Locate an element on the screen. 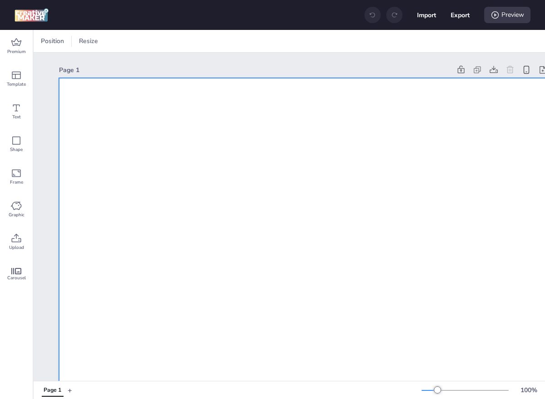 The width and height of the screenshot is (545, 399). span: Shape is located at coordinates (16, 150).